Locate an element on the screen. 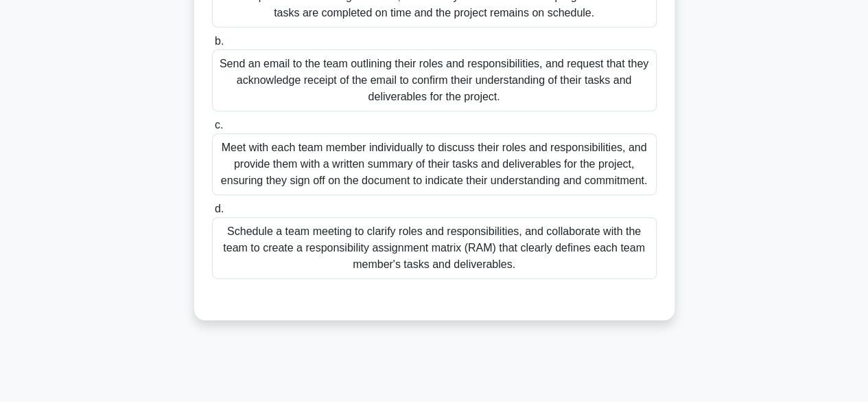 The width and height of the screenshot is (868, 402). div: Send an email to the team outlining their roles and responsibilities, and request that they ackno... is located at coordinates (434, 81).